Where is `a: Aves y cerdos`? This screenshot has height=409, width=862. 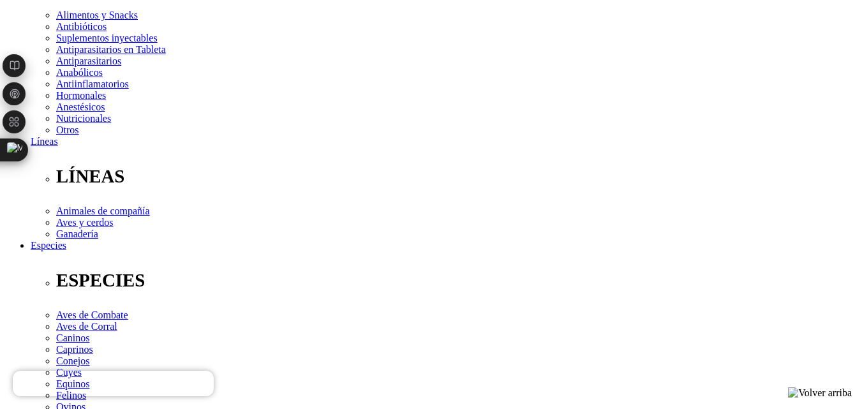 a: Aves y cerdos is located at coordinates (84, 222).